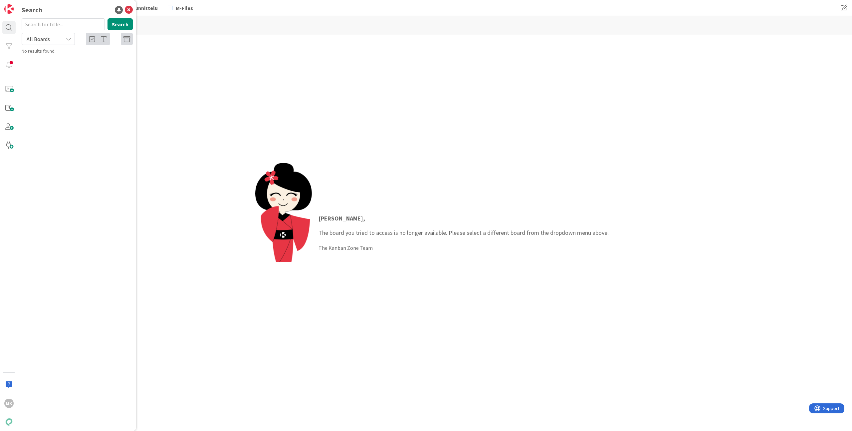 This screenshot has width=852, height=431. I want to click on span: Support, so click(22, 5).